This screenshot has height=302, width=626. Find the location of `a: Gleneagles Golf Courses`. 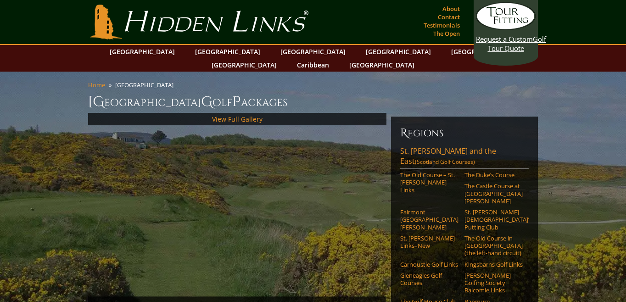

a: Gleneagles Golf Courses is located at coordinates (429, 279).